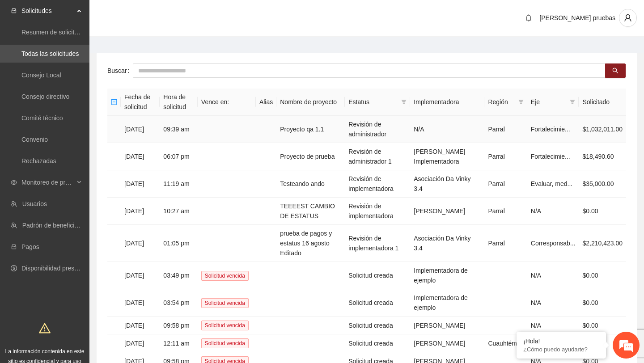 Image resolution: width=644 pixels, height=363 pixels. I want to click on button: bell, so click(529, 18).